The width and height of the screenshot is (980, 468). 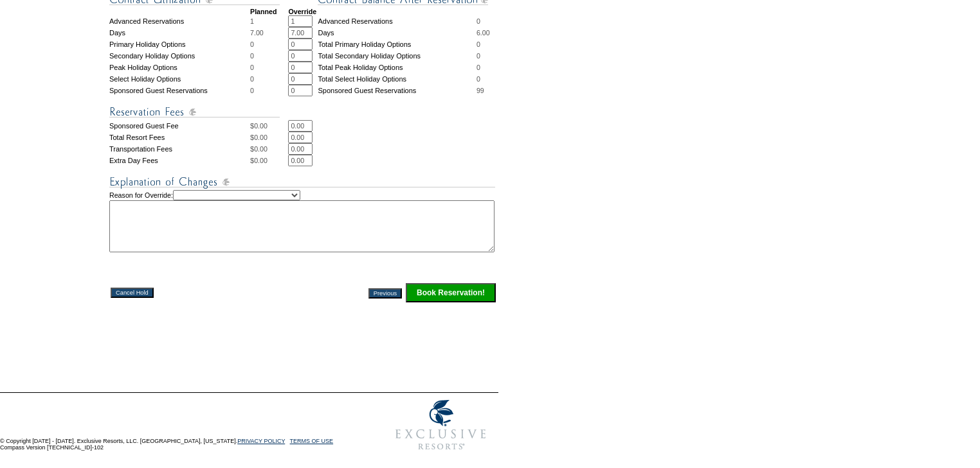 I want to click on span: 99, so click(x=480, y=91).